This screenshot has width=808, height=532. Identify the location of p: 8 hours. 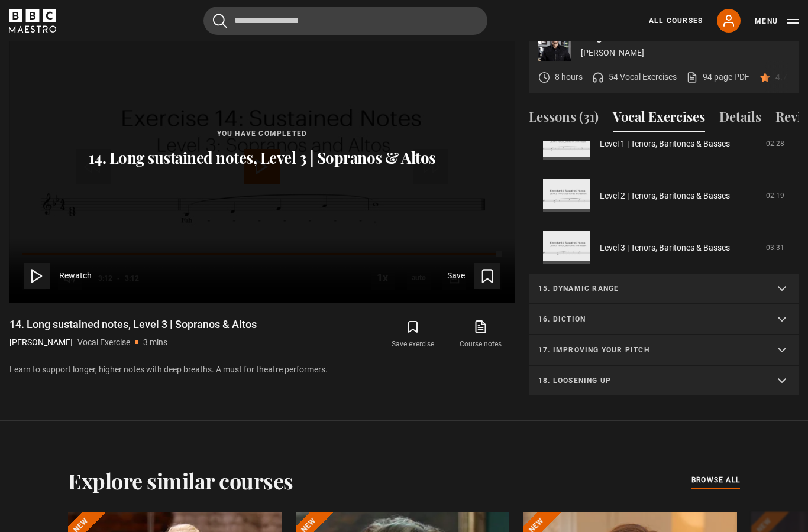
(569, 77).